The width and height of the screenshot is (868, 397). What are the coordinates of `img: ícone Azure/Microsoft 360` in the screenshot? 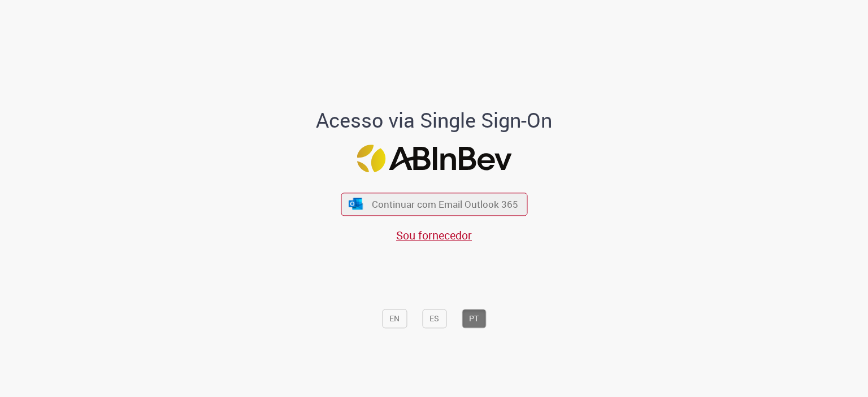 It's located at (356, 203).